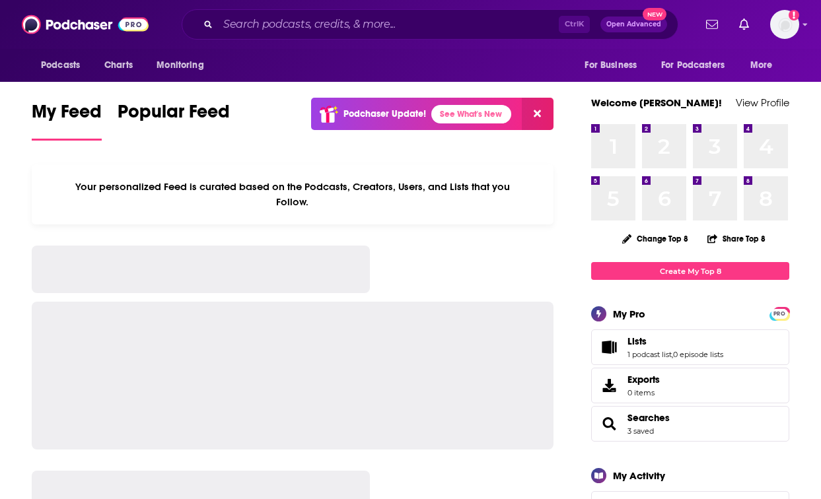  I want to click on a: Popular Feed, so click(174, 120).